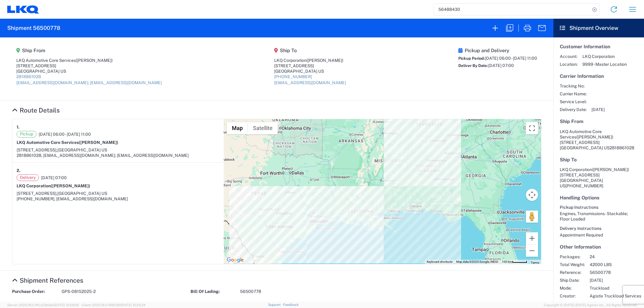  Describe the element at coordinates (598, 216) in the screenshot. I see `div: Engines, Transmissions - Stackable; Floor Loaded` at that location.